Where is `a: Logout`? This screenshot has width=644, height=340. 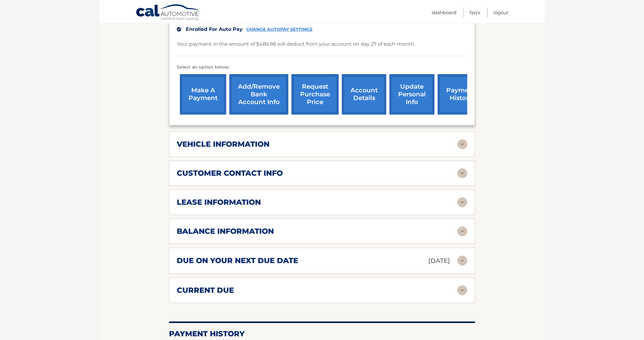 a: Logout is located at coordinates (501, 12).